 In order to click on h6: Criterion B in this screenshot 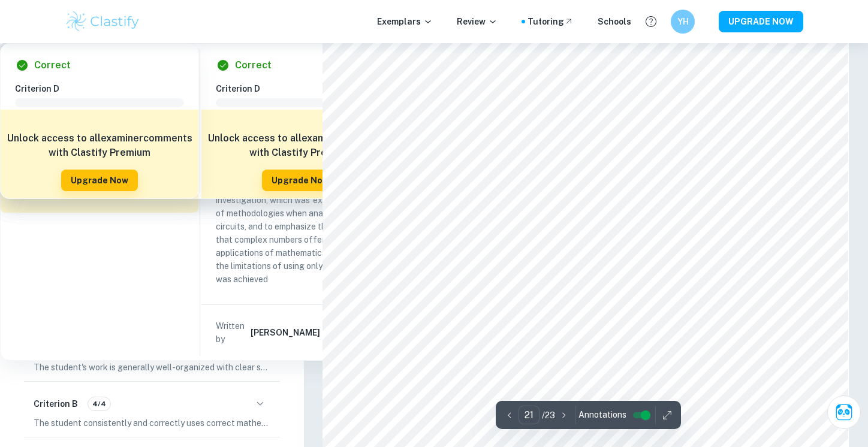, I will do `click(56, 403)`.